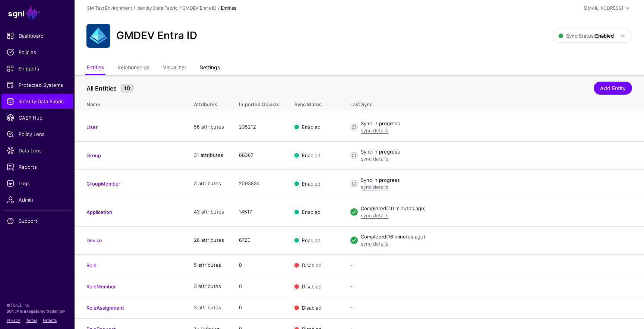  Describe the element at coordinates (127, 88) in the screenshot. I see `small: 10` at that location.